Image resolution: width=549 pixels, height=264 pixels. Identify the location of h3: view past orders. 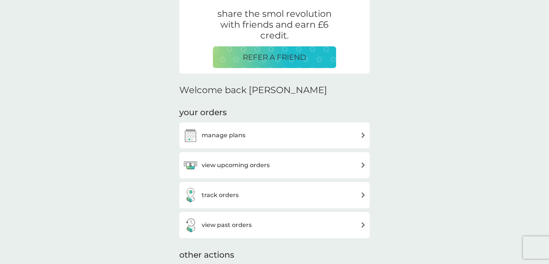
(227, 225).